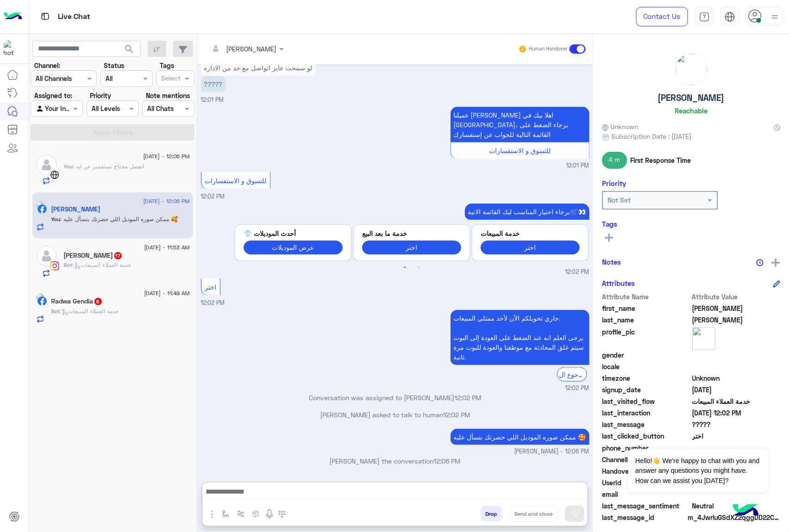 The width and height of the screenshot is (790, 532). What do you see at coordinates (77, 301) in the screenshot?
I see `h5: Radwa Gendia` at bounding box center [77, 301].